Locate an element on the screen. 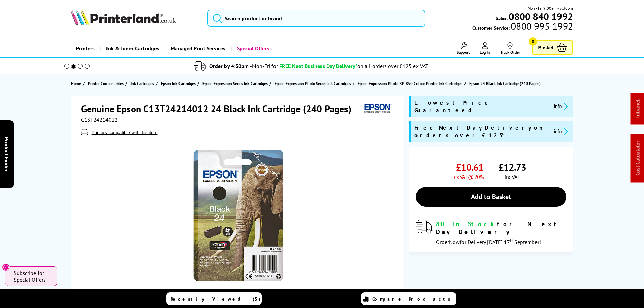  span: C13T24214012 is located at coordinates (99, 119).